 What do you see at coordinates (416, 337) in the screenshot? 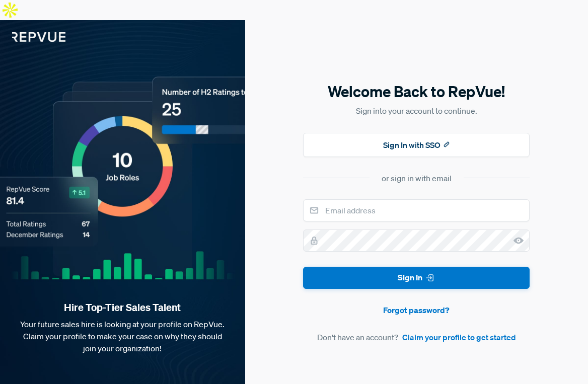
I see `article: Don't have an account?` at bounding box center [416, 337].